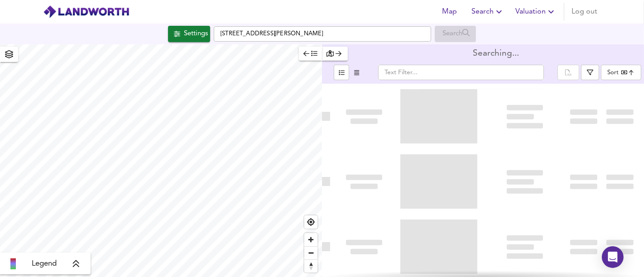 The height and width of the screenshot is (277, 644). What do you see at coordinates (584, 12) in the screenshot?
I see `button: Log out` at bounding box center [584, 12].